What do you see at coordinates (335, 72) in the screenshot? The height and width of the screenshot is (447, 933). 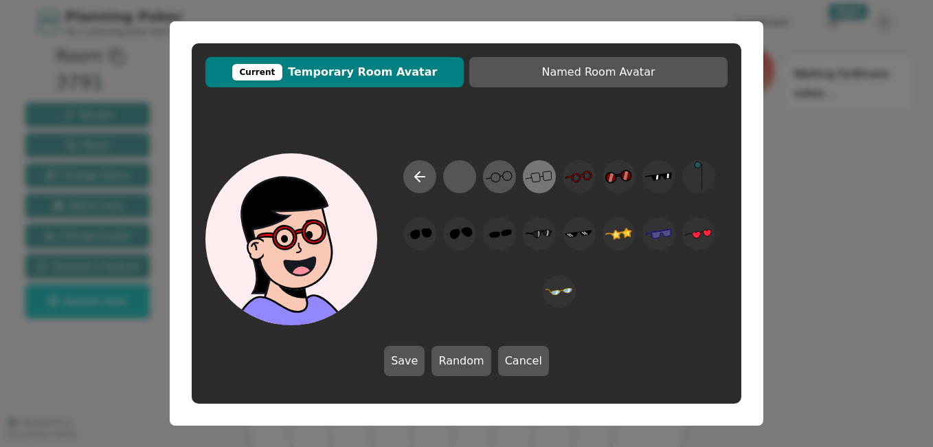 I see `button: CurrentTemporary Room Avatar` at bounding box center [335, 72].